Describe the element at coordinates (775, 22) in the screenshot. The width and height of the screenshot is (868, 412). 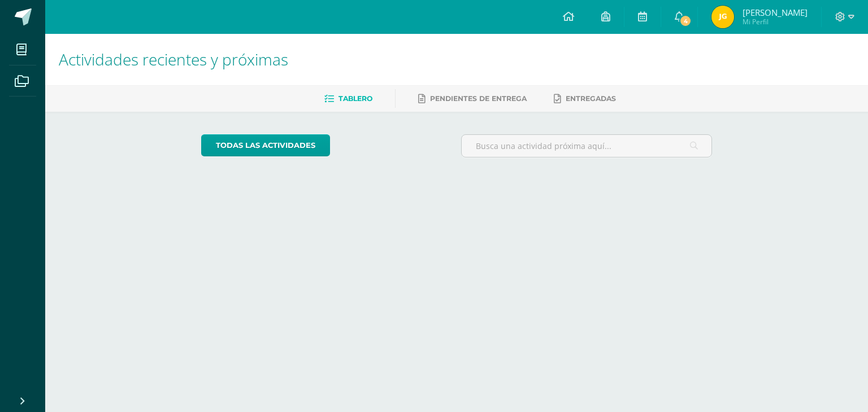
I see `span: Mi Perfil` at that location.